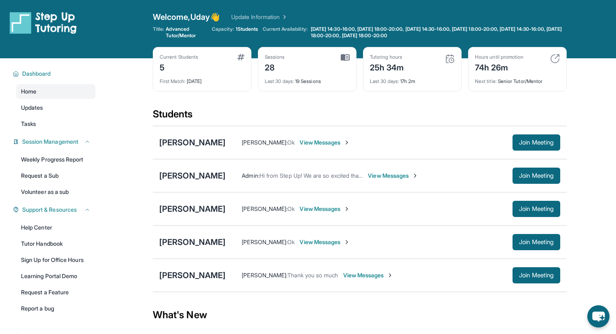 The height and width of the screenshot is (334, 616). I want to click on a: Updates, so click(56, 108).